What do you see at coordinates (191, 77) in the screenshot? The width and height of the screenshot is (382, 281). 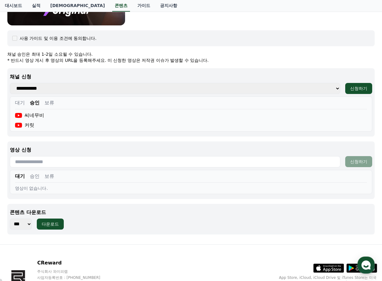 I see `p: 채널 신청` at bounding box center [191, 77].